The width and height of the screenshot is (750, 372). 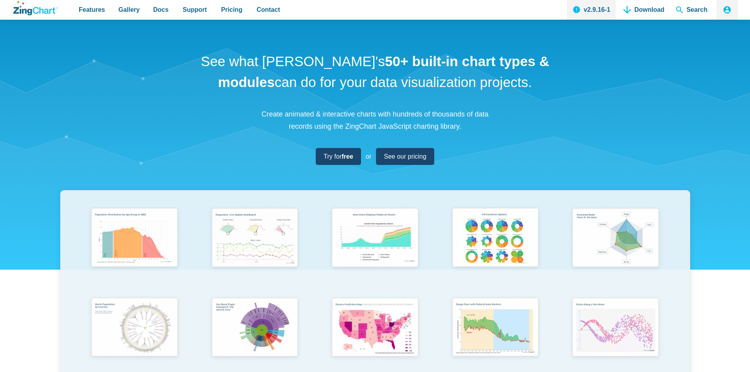 I want to click on span: Support, so click(x=194, y=9).